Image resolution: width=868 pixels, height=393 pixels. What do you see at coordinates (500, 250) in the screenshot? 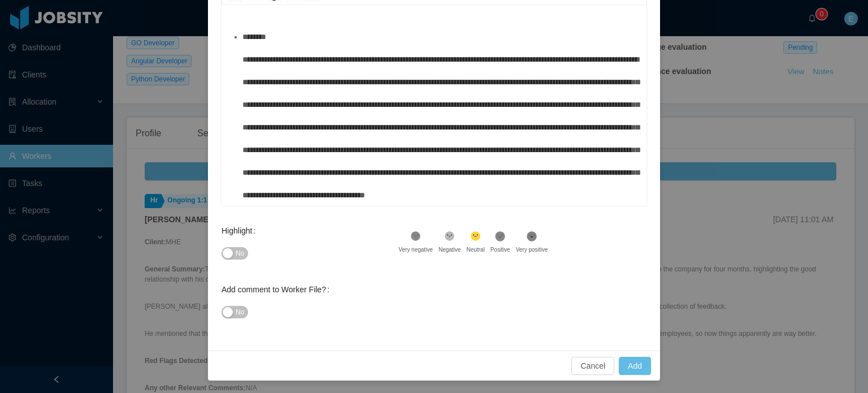
I see `div: Positive` at bounding box center [500, 250].